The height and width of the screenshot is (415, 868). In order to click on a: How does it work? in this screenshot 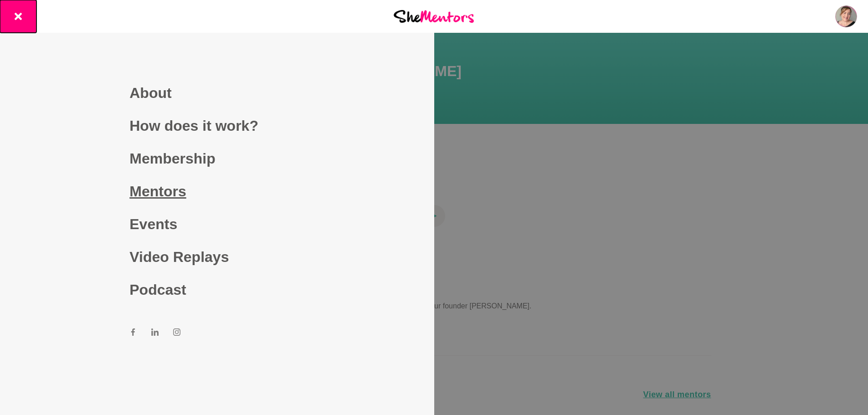, I will do `click(217, 125)`.